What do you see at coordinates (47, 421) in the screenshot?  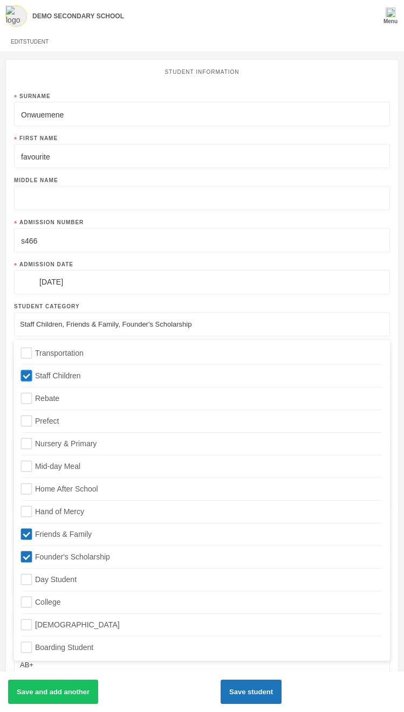 I see `span: Prefect` at bounding box center [47, 421].